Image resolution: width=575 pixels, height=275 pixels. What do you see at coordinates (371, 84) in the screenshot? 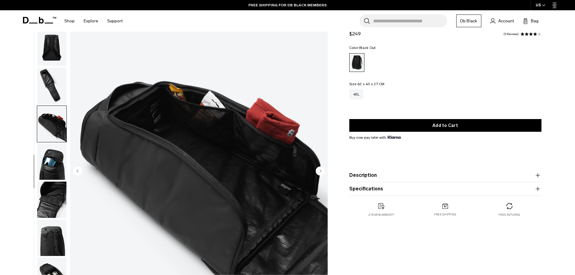
I see `span: 62 x 40 x 27 CM` at bounding box center [371, 84].